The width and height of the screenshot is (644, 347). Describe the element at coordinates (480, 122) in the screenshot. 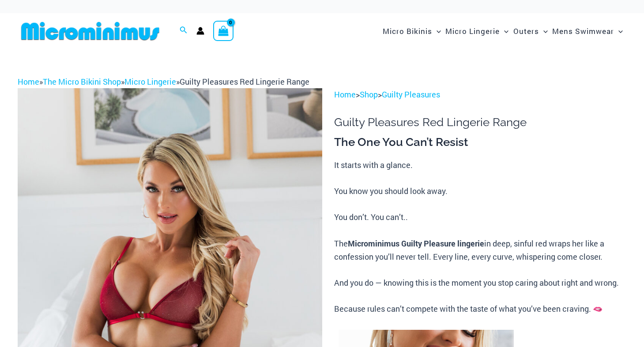

I see `h1: Guilty Pleasures Red Lingerie Range` at that location.